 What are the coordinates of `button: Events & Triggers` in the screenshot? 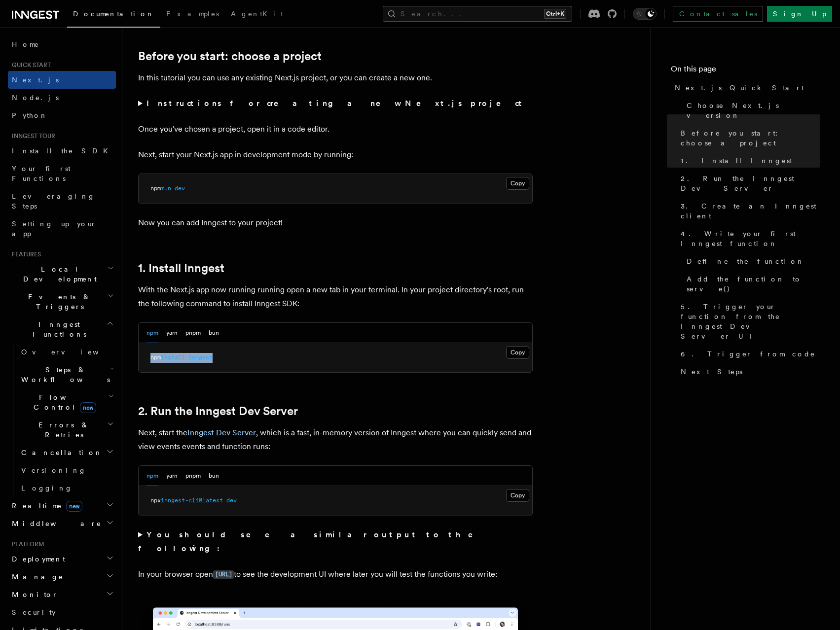 It's located at (62, 302).